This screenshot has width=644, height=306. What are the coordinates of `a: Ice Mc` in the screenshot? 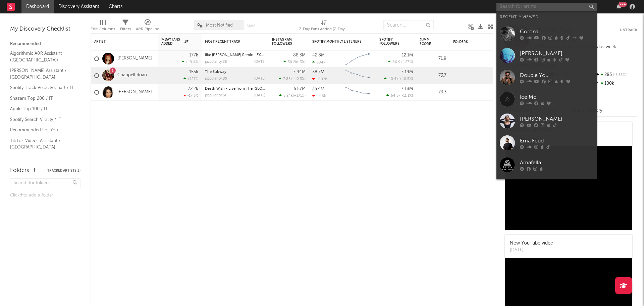 It's located at (547, 99).